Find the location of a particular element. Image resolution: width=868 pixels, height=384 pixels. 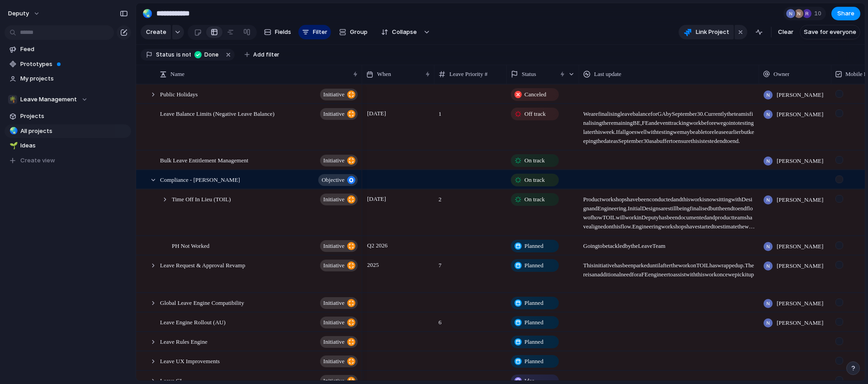

span: Leave Priority # is located at coordinates (468, 74).